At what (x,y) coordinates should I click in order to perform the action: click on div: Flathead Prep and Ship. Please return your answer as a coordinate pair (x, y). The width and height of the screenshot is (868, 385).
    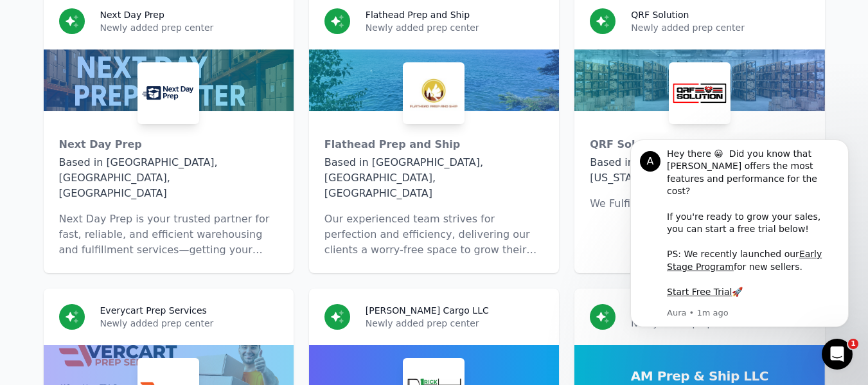
    Looking at the image, I should click on (434, 144).